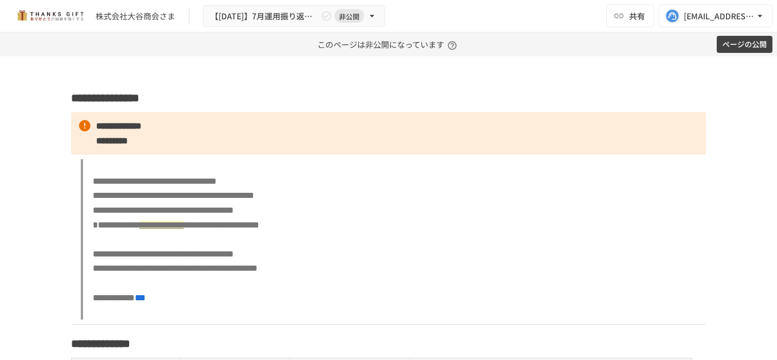 The image size is (777, 360). I want to click on div: 株式会社大谷商会さま, so click(135, 16).